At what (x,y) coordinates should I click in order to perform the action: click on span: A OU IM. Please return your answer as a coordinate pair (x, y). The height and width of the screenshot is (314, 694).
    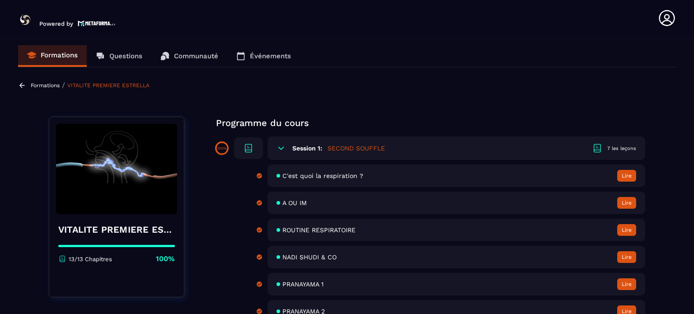
    Looking at the image, I should click on (295, 203).